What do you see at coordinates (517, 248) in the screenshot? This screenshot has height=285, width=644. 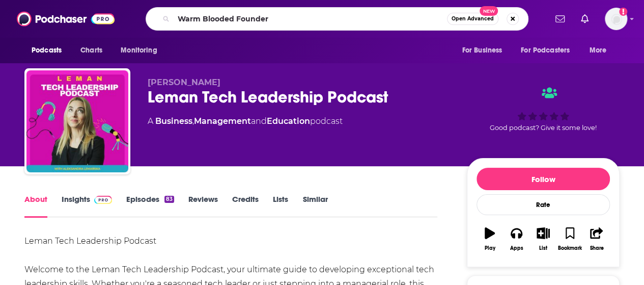 I see `div: Apps` at bounding box center [517, 248].